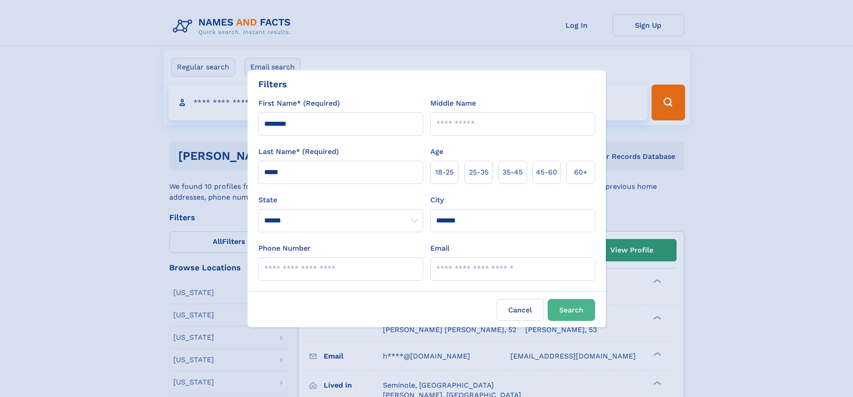 The width and height of the screenshot is (853, 397). Describe the element at coordinates (440, 249) in the screenshot. I see `label: Email` at that location.